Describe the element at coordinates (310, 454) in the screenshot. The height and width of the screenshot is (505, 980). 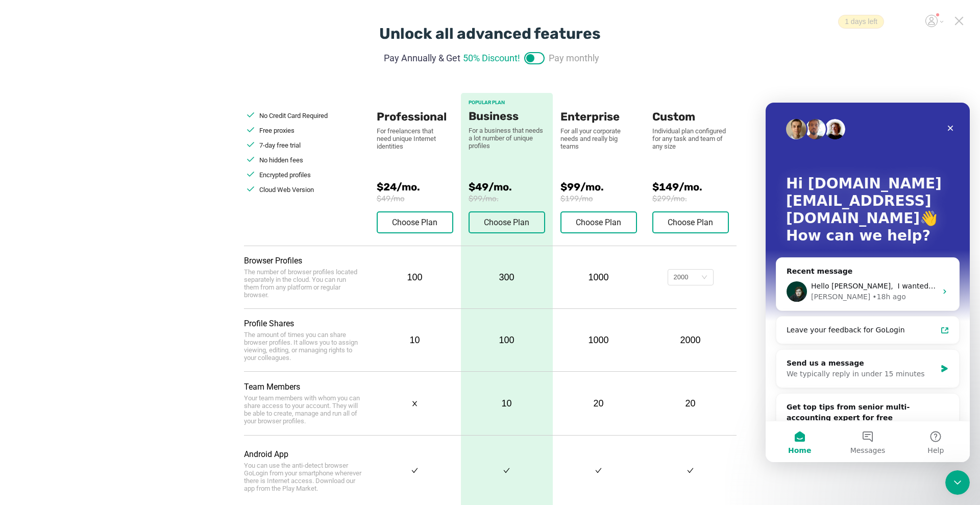
I see `div: Android App` at that location.